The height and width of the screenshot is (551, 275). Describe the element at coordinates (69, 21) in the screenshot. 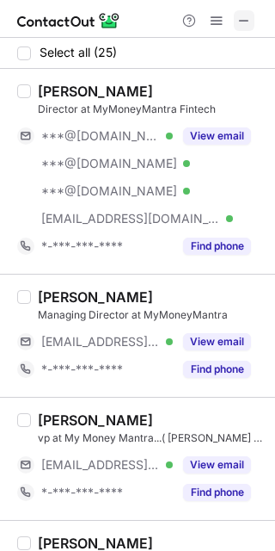

I see `img: ContactOut v5.3.10` at that location.